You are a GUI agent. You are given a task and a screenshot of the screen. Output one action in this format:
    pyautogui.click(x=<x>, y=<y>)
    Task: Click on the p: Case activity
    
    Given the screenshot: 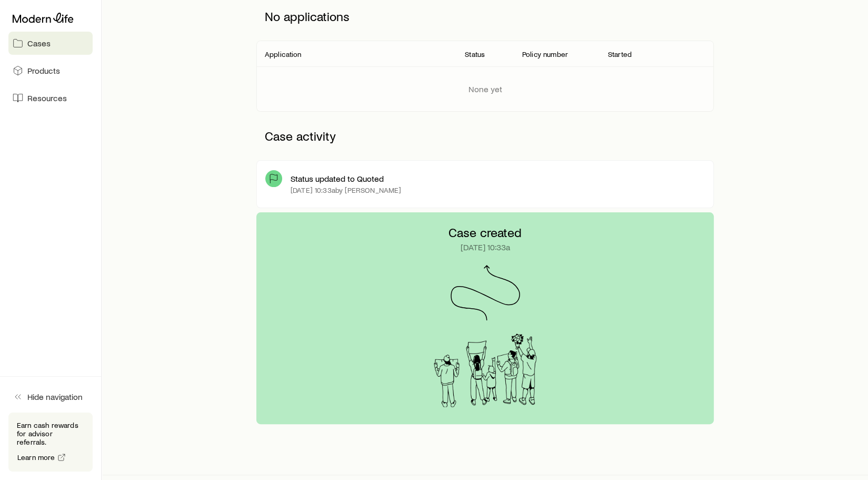 What is the action you would take?
    pyautogui.click(x=485, y=136)
    